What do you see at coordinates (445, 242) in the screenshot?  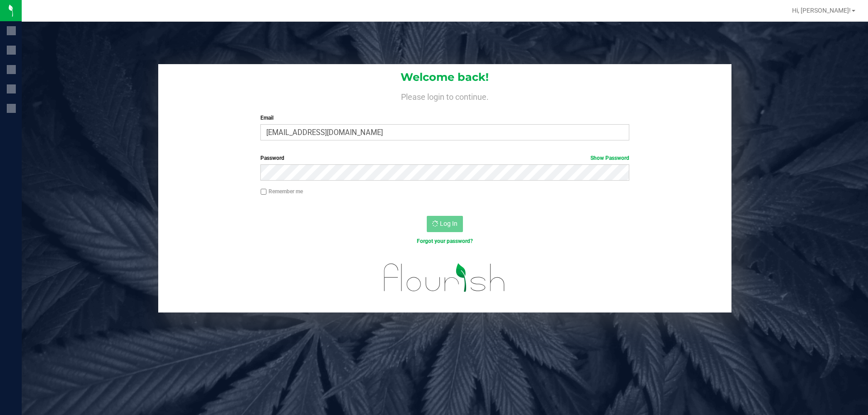 I see `a: Forgot your password?` at bounding box center [445, 242].